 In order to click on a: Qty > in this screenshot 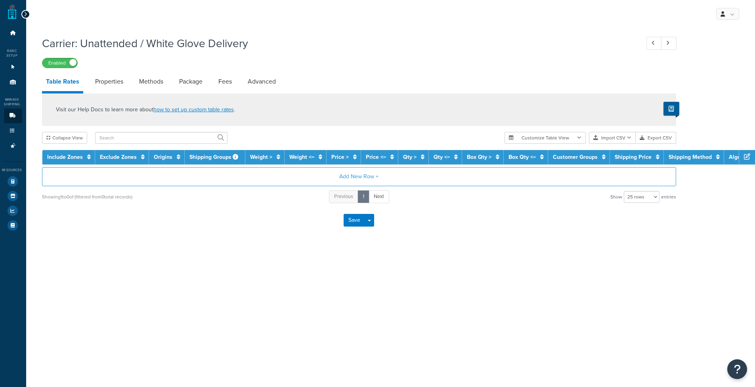, I will do `click(410, 157)`.